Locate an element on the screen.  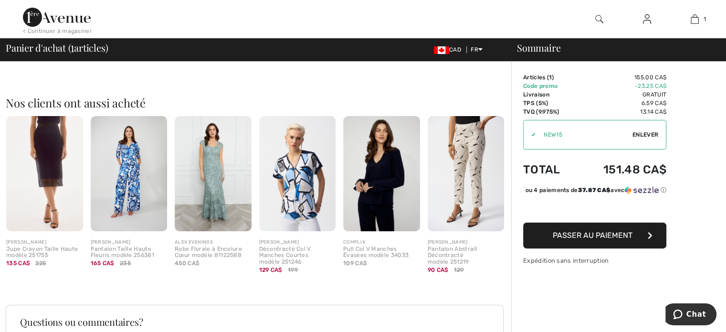
div: COMPLI K is located at coordinates (382, 242).